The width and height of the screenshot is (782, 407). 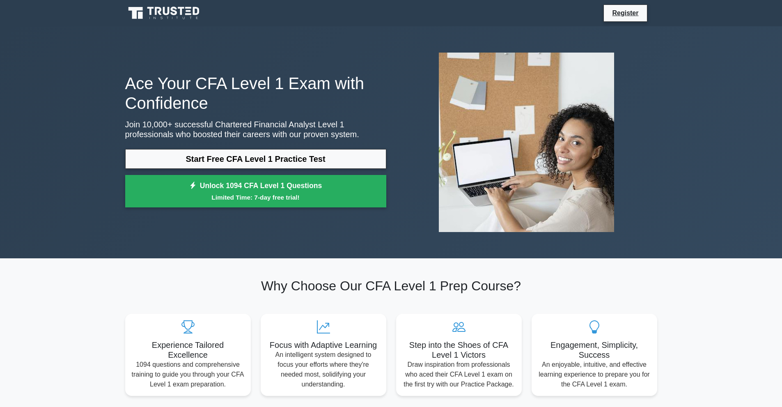 What do you see at coordinates (256, 93) in the screenshot?
I see `h1: Ace Your CFA Level 1 Exam with Confidence` at bounding box center [256, 93].